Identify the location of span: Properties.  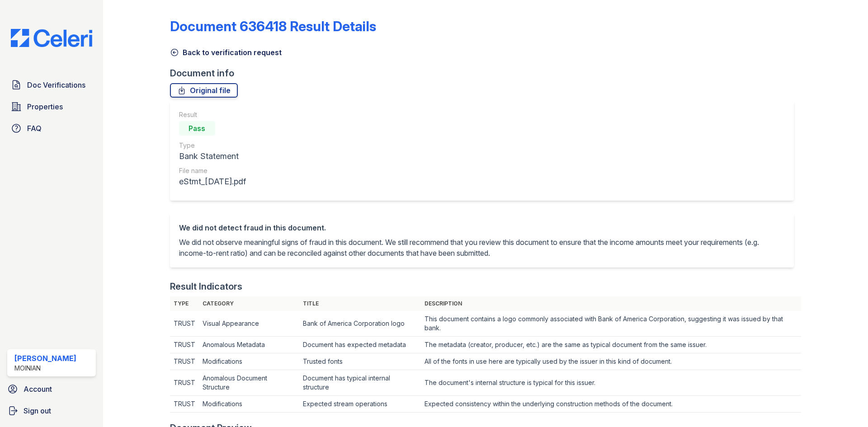
(45, 107).